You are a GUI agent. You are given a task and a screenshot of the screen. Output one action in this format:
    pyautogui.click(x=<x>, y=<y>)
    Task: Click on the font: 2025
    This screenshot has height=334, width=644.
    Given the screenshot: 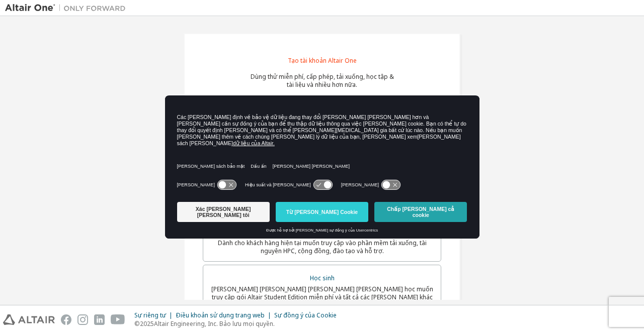 What is the action you would take?
    pyautogui.click(x=147, y=324)
    